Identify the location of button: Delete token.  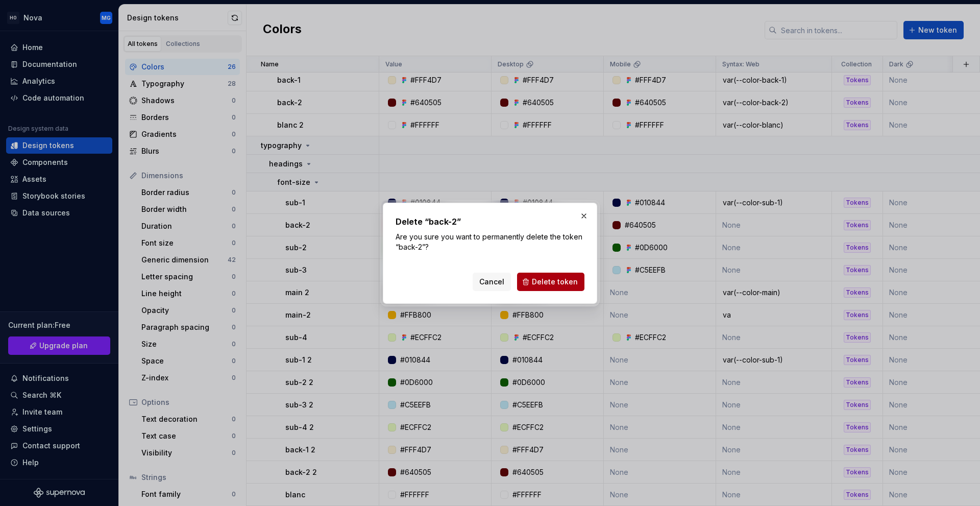
(550, 282).